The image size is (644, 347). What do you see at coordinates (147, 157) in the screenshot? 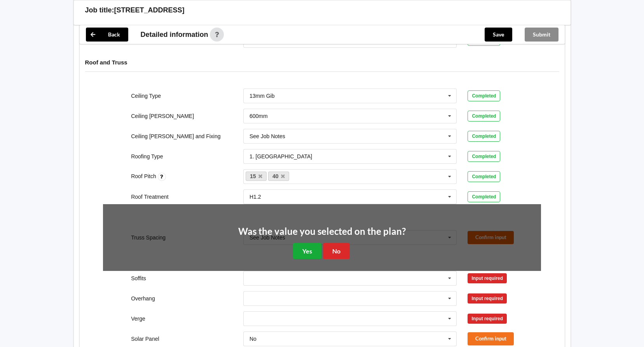
I see `label: Roofing Type` at bounding box center [147, 157].